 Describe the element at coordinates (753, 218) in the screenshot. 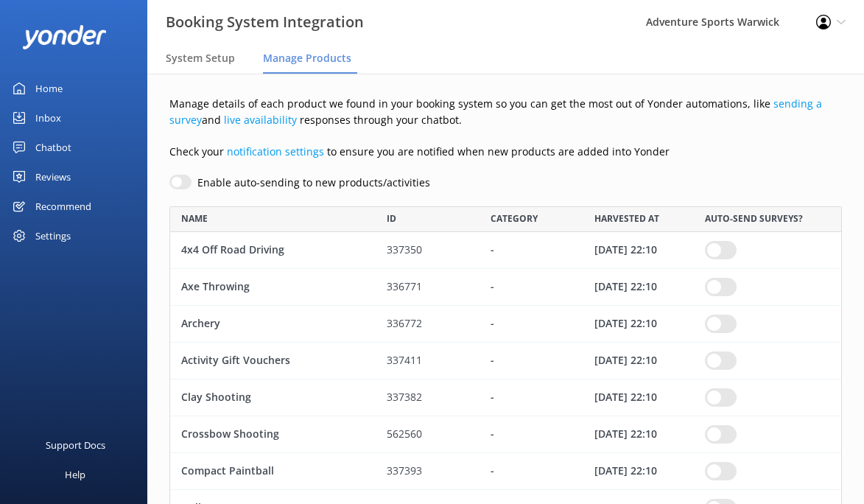

I see `span: AUTO-SEND SURVEYS?` at that location.